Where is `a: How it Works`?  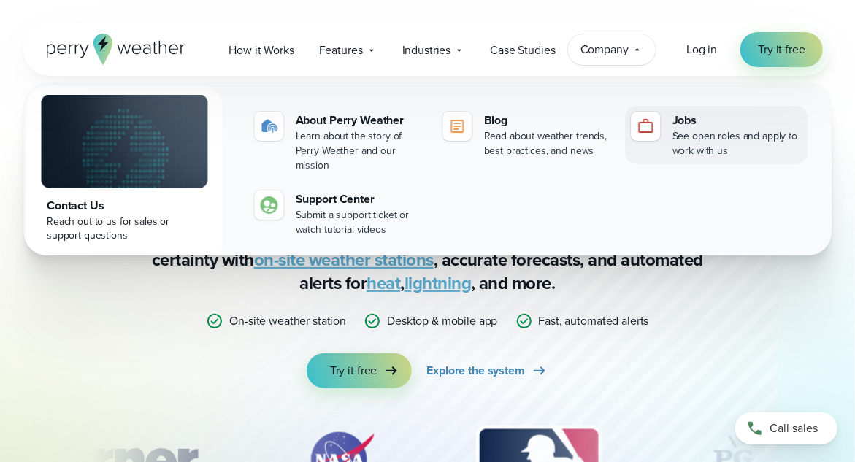 a: How it Works is located at coordinates (261, 50).